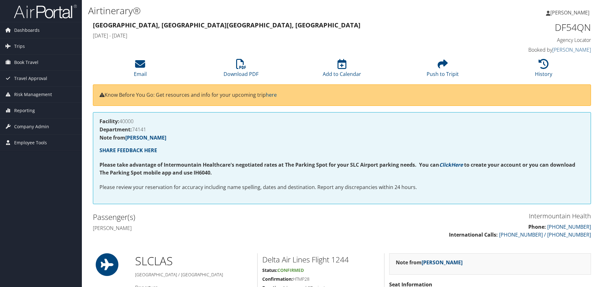 This screenshot has height=287, width=602. What do you see at coordinates (128, 150) in the screenshot?
I see `a: SHARE FEEDBACK HERE` at bounding box center [128, 150].